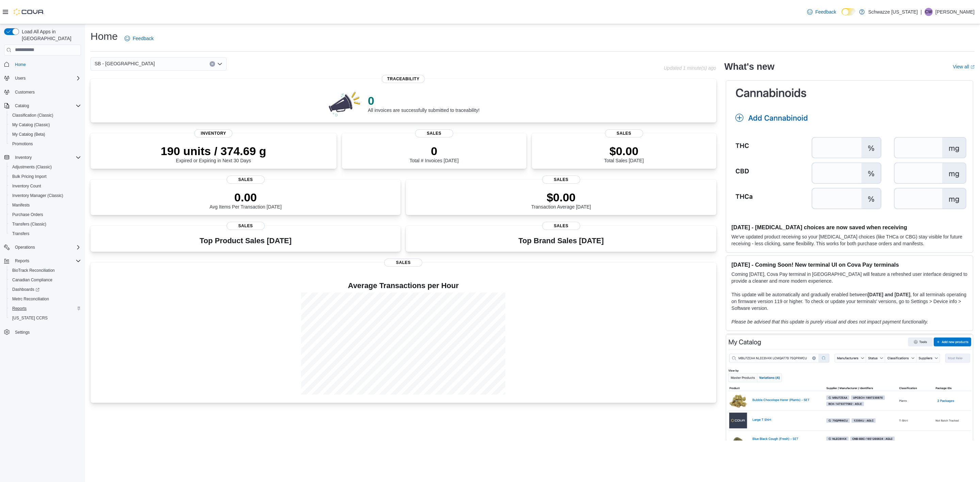 Image resolution: width=980 pixels, height=482 pixels. What do you see at coordinates (47, 331) in the screenshot?
I see `span: Settings` at bounding box center [47, 331].